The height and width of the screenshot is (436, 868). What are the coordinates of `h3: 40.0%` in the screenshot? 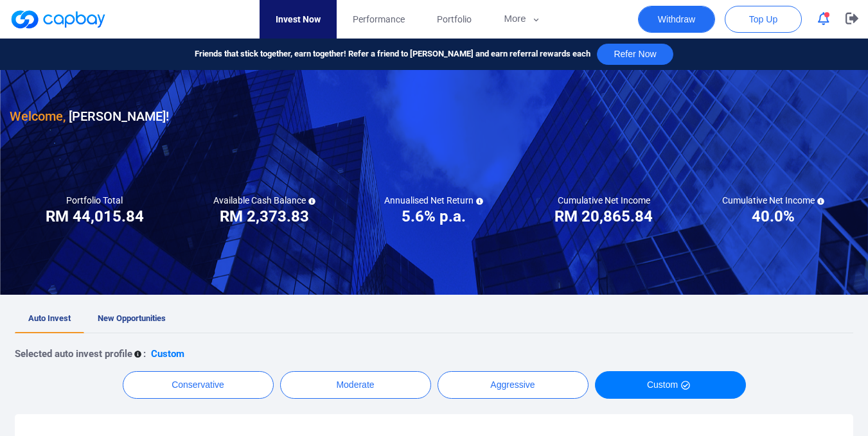 It's located at (773, 217).